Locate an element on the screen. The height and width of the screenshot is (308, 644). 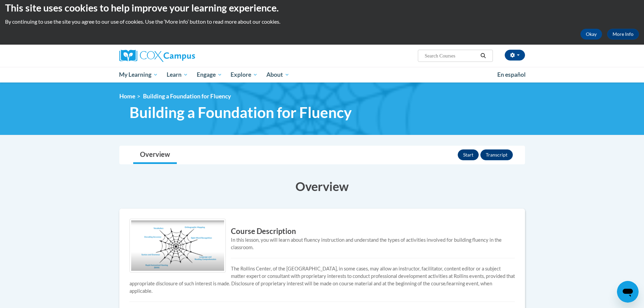
a: Overview is located at coordinates (155, 155).